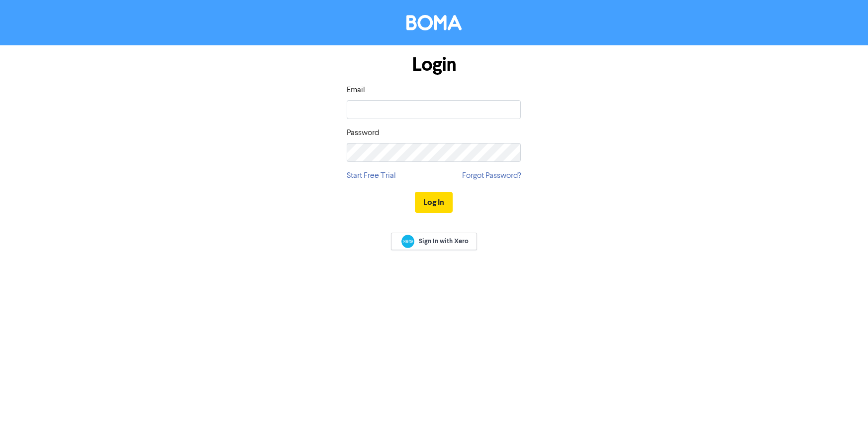  I want to click on a: Start Free Trial, so click(371, 176).